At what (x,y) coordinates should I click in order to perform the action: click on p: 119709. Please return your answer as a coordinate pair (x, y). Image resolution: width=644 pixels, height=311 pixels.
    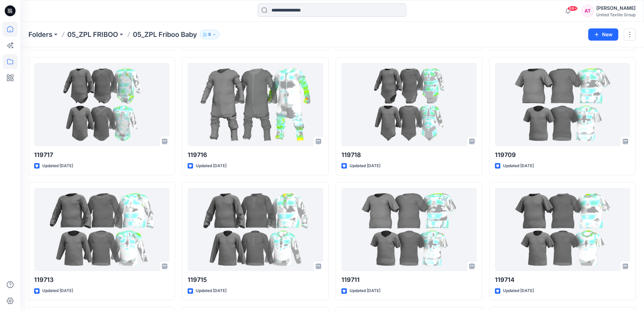
    Looking at the image, I should click on (562, 155).